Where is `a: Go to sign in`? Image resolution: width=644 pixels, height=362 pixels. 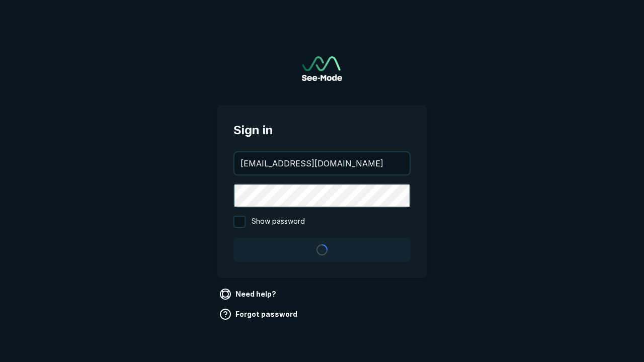 a: Go to sign in is located at coordinates (322, 68).